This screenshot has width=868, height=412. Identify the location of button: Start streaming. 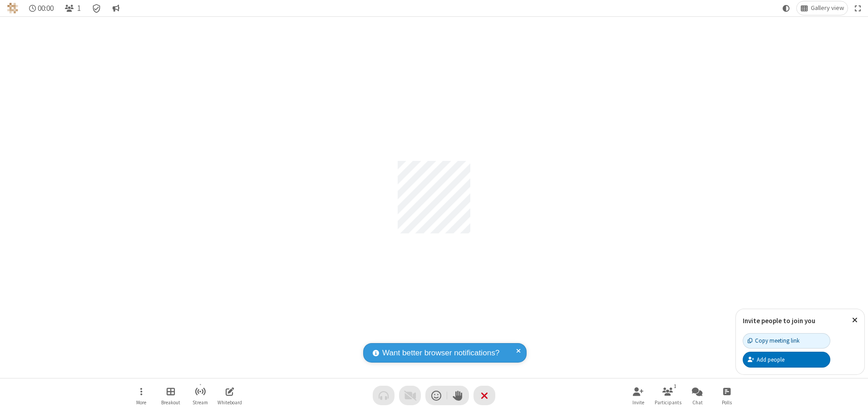
(200, 396).